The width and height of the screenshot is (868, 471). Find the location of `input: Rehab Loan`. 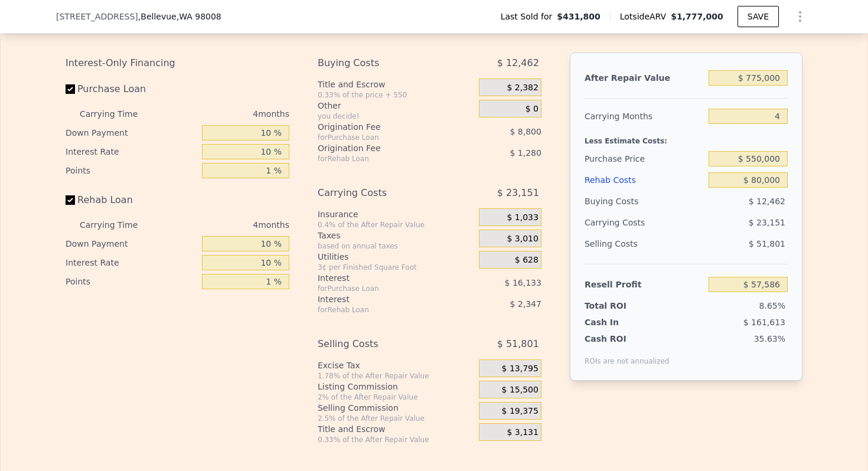

input: Rehab Loan is located at coordinates (70, 200).